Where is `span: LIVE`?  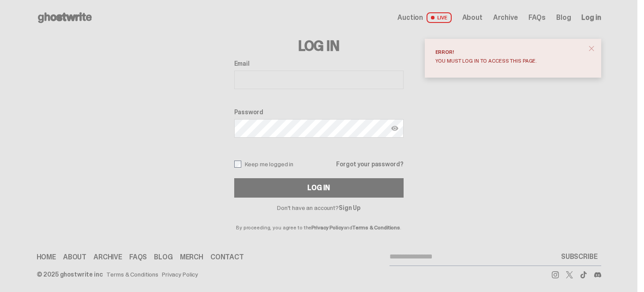 span: LIVE is located at coordinates (439, 18).